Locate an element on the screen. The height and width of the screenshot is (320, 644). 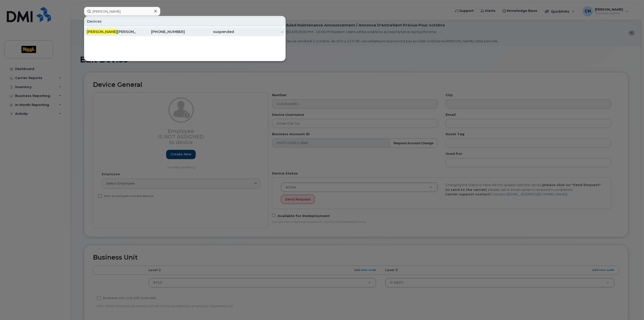
div: suspended is located at coordinates (210, 32).